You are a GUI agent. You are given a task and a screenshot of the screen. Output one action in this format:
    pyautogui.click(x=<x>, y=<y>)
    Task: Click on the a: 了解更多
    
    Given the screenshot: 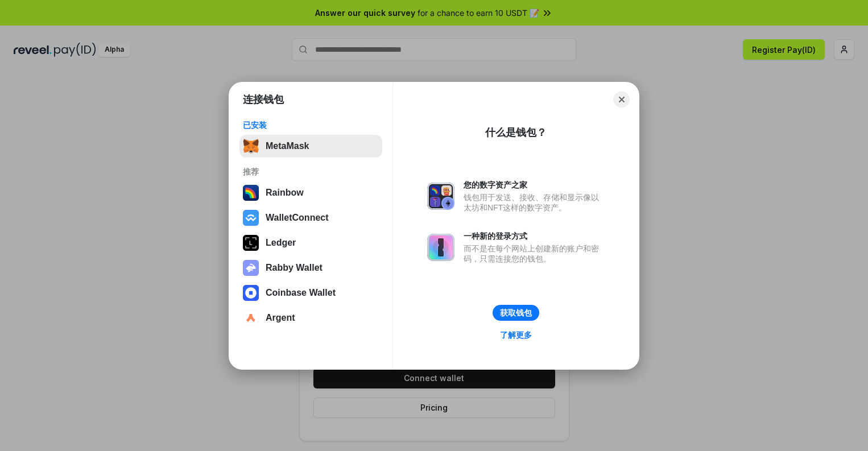 What is the action you would take?
    pyautogui.click(x=516, y=335)
    